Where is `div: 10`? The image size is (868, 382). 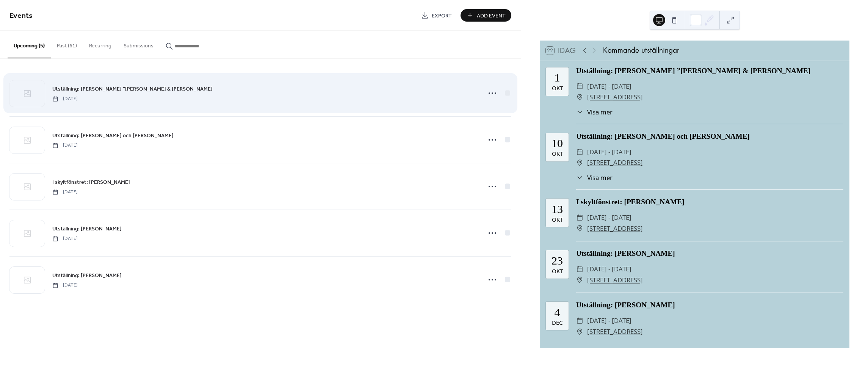
div: 10 is located at coordinates (557, 143).